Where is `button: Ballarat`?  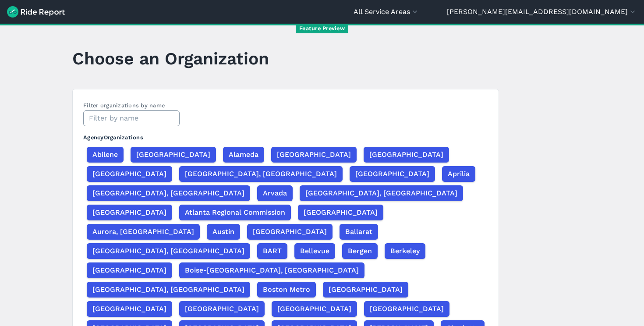 button: Ballarat is located at coordinates (359, 232).